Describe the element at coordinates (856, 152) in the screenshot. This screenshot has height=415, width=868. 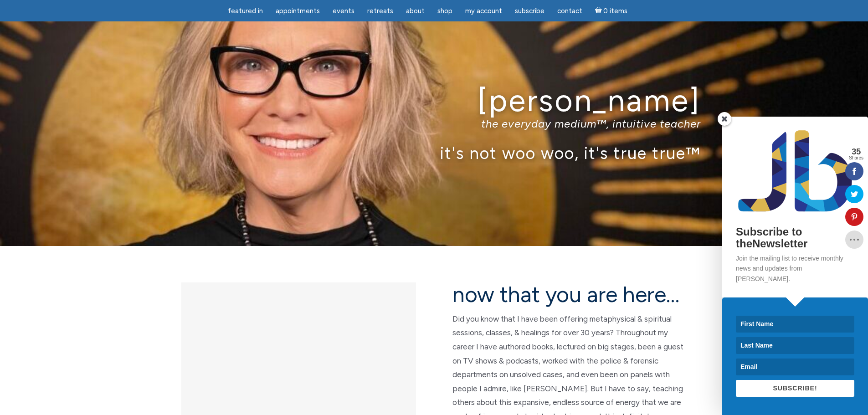
I see `span: 35` at that location.